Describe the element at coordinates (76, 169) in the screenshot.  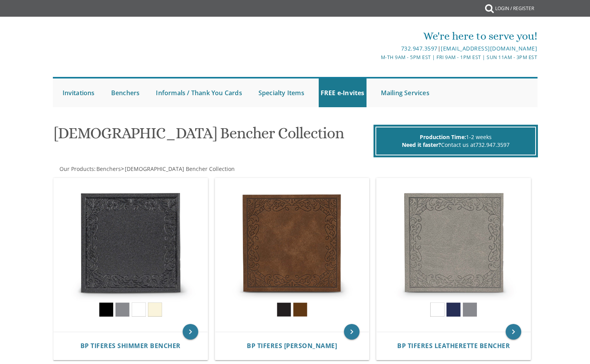
I see `a: Our Products` at that location.